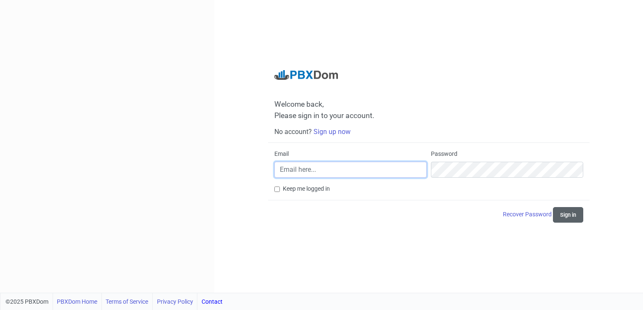 The image size is (643, 310). Describe the element at coordinates (568, 215) in the screenshot. I see `button: Sign in` at that location.